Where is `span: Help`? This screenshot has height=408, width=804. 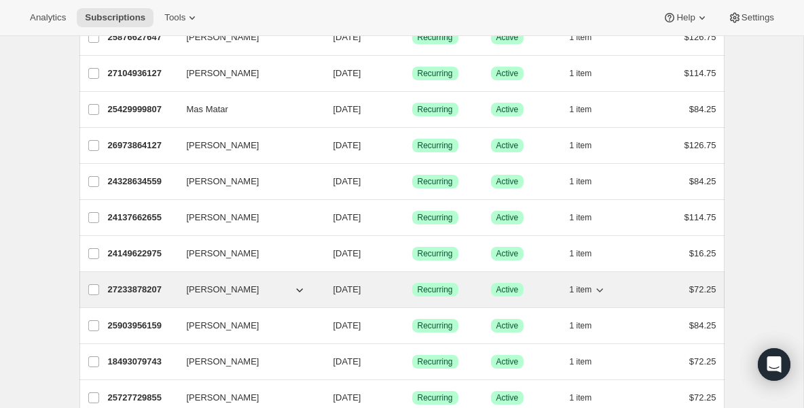
span: Help is located at coordinates (686, 18).